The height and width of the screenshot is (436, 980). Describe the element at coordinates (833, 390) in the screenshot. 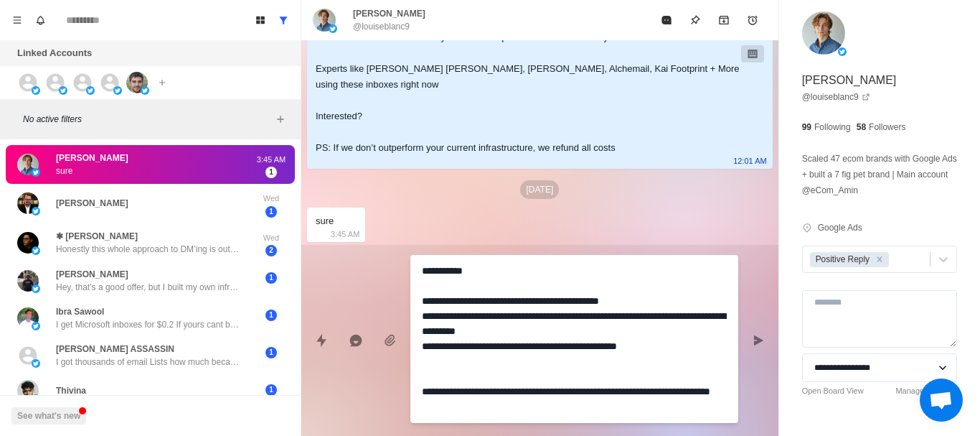

I see `a: Open Board View` at that location.